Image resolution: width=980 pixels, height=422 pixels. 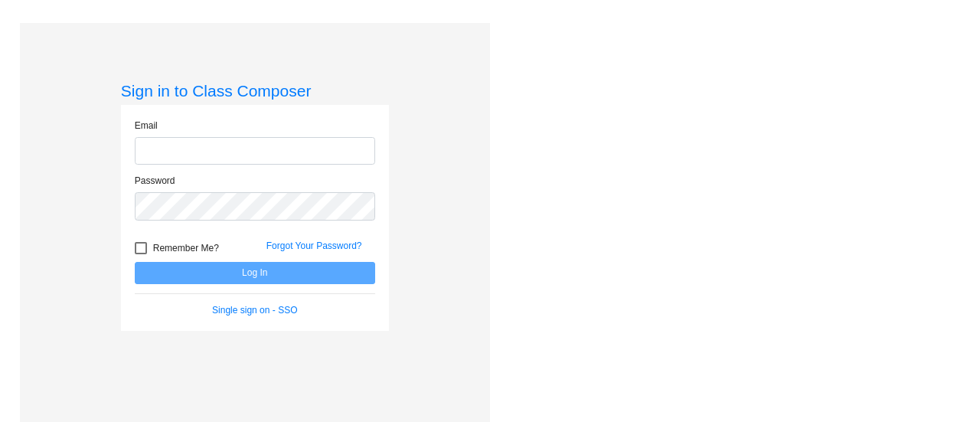 What do you see at coordinates (186, 248) in the screenshot?
I see `span: Remember Me?` at bounding box center [186, 248].